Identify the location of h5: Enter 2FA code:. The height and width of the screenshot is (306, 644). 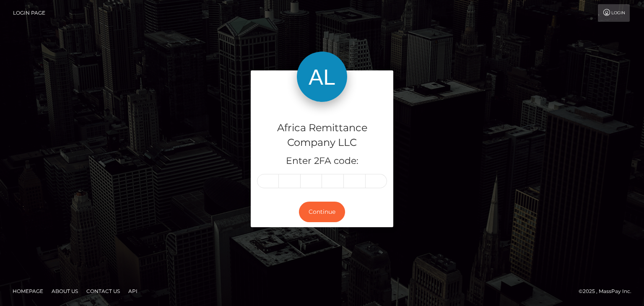
(322, 161).